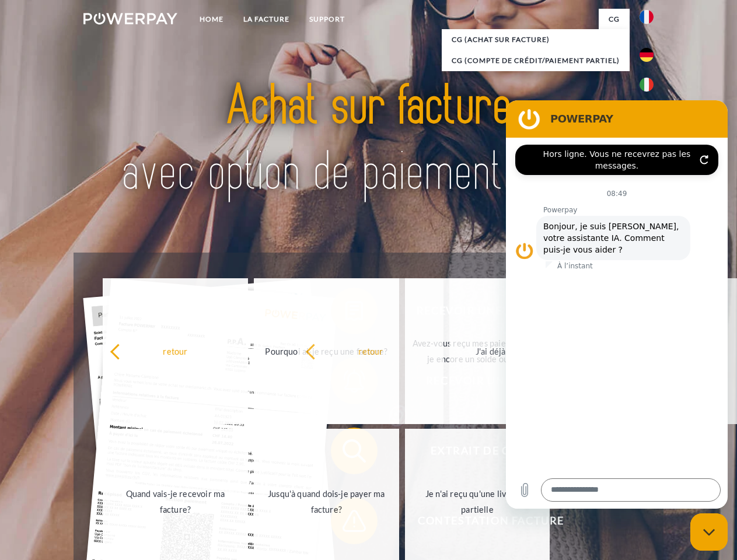 This screenshot has height=560, width=737. Describe the element at coordinates (478, 502) in the screenshot. I see `div: Je n'ai reçu qu'une livraison partielle` at that location.